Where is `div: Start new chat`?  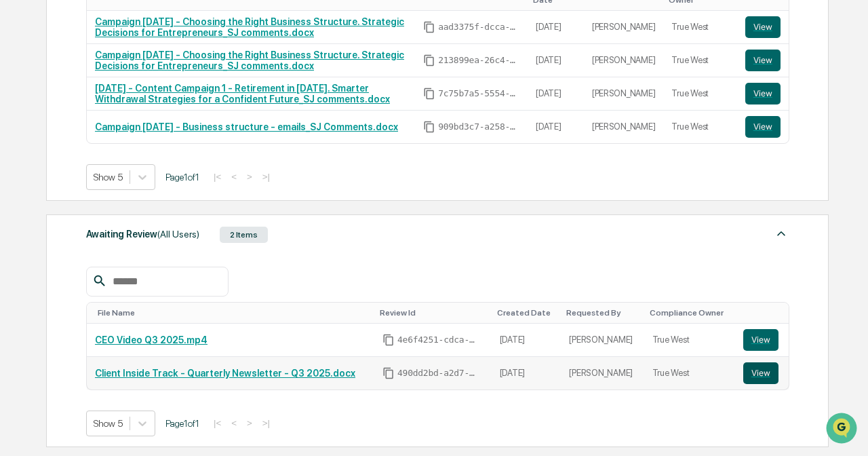 div: Start new chat is located at coordinates (134, 111).